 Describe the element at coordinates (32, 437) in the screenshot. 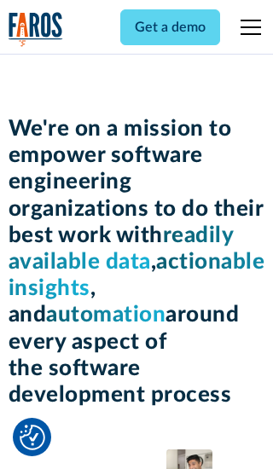

I see `img: Revisit consent button` at that location.